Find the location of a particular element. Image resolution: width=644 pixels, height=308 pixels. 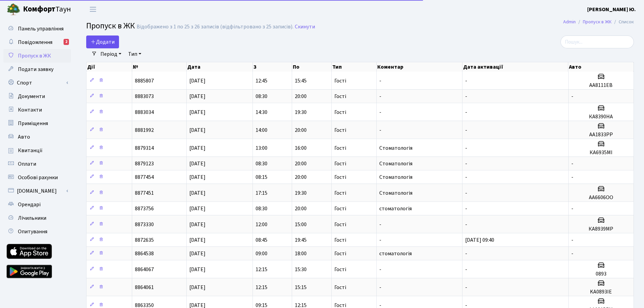

span: Пропуск в ЖК is located at coordinates (111, 26).